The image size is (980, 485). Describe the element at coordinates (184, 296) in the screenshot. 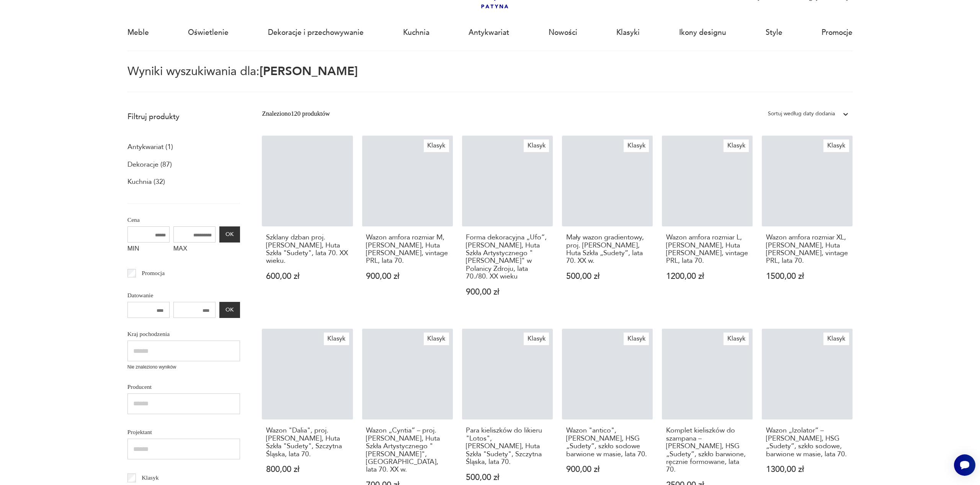

I see `p: Datowanie` at that location.